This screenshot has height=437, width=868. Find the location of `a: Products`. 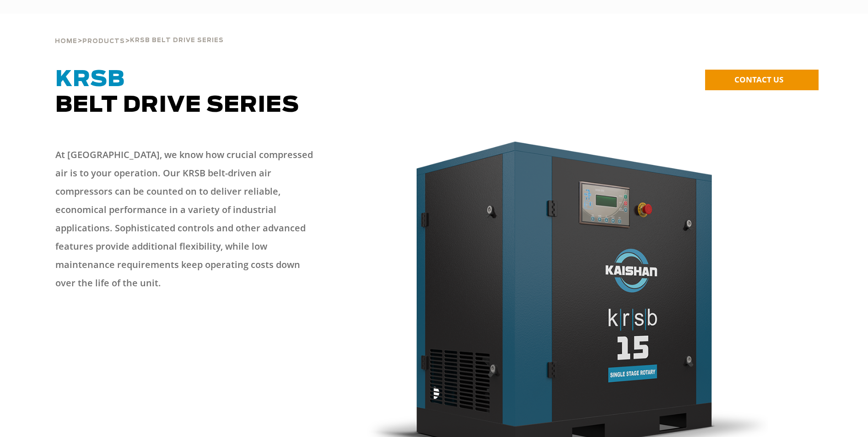

a: Products is located at coordinates (104, 41).